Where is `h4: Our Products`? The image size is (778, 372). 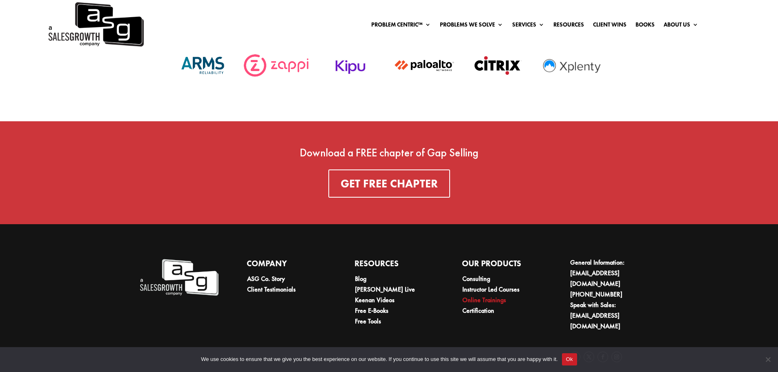 h4: Our Products is located at coordinates (502, 265).